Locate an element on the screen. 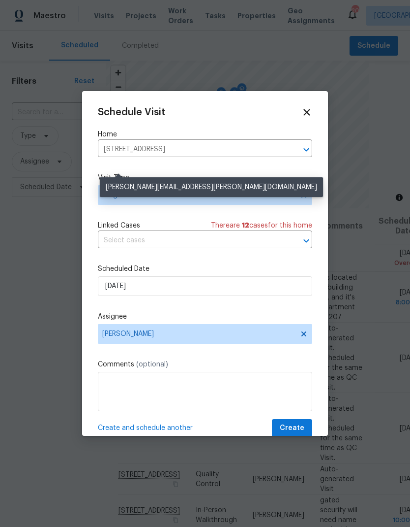  span: Close is located at coordinates (307, 112).